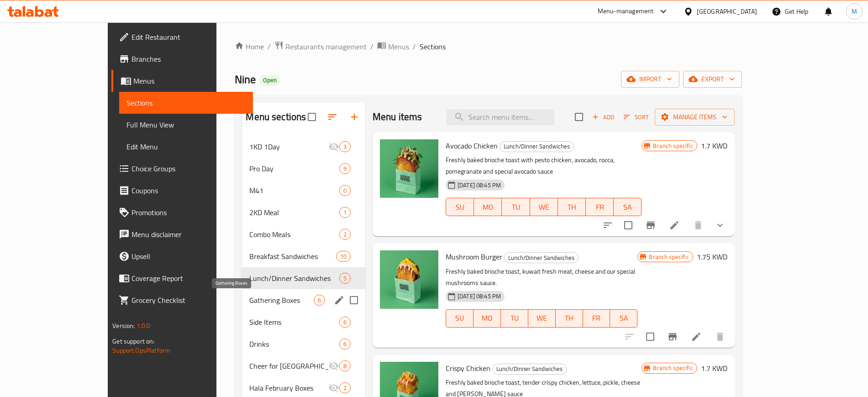  What do you see at coordinates (339, 300) in the screenshot?
I see `button: edit` at bounding box center [339, 300].